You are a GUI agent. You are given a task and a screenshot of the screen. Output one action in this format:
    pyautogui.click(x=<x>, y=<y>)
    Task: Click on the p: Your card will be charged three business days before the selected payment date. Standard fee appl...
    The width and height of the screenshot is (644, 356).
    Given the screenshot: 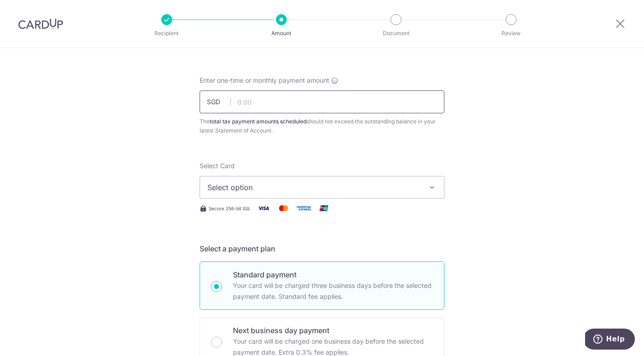 What is the action you would take?
    pyautogui.click(x=333, y=291)
    